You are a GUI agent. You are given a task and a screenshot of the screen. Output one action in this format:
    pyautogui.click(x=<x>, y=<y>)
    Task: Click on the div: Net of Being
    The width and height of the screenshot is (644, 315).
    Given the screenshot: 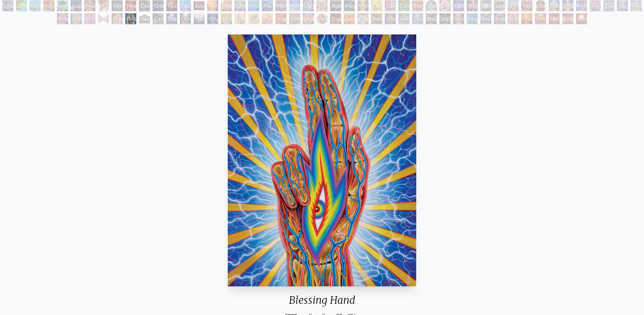 What is the action you would take?
    pyautogui.click(x=554, y=19)
    